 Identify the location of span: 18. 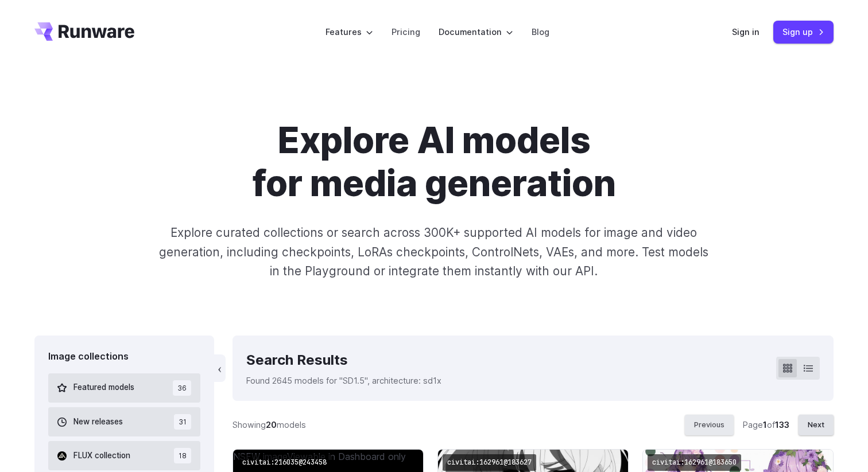
(182, 456).